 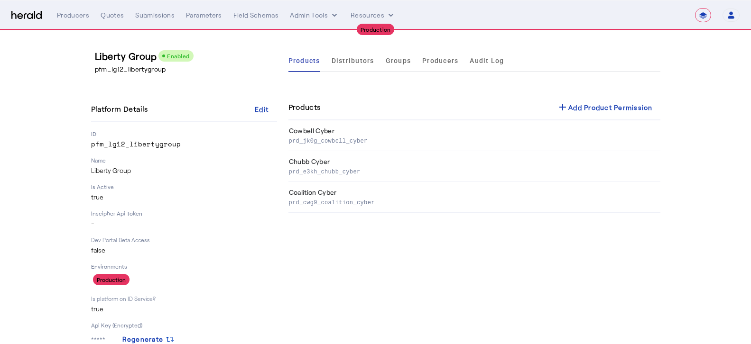 What do you see at coordinates (473, 140) in the screenshot?
I see `p: prd_jk0g_cowbell_cyber` at bounding box center [473, 140].